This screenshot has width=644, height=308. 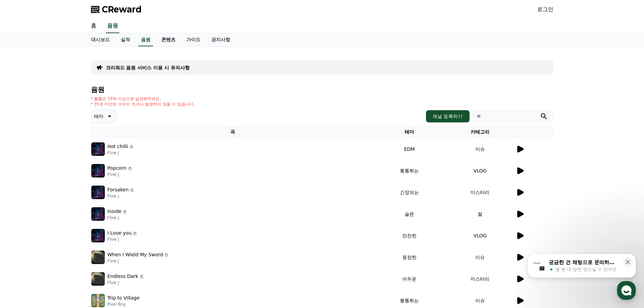 I want to click on td: 어두운, so click(x=409, y=279).